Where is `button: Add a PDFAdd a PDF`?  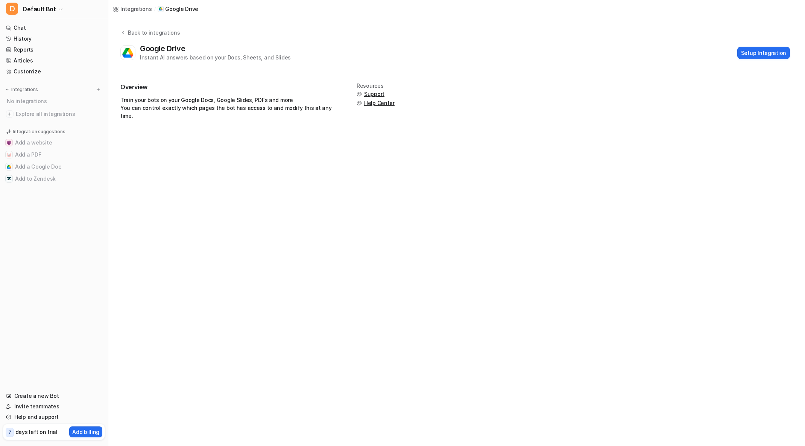 button: Add a PDFAdd a PDF is located at coordinates (54, 155).